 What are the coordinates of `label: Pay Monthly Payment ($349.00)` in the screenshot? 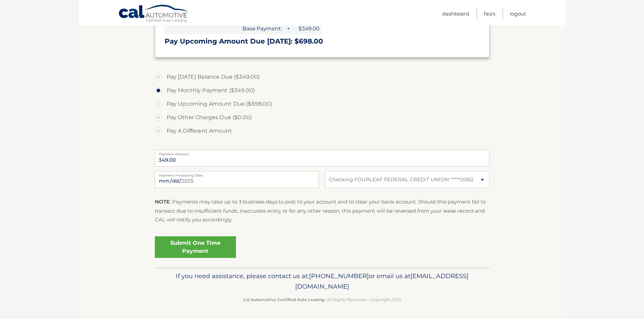 It's located at (322, 91).